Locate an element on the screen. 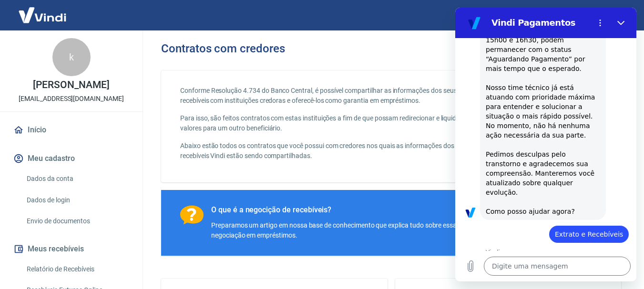 This screenshot has width=644, height=289. button: Carregar arquivo is located at coordinates (15, 258).